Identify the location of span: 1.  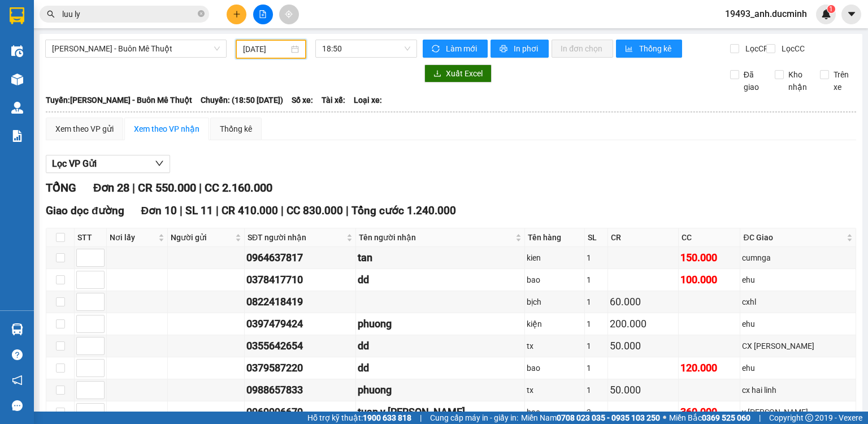
(831, 9).